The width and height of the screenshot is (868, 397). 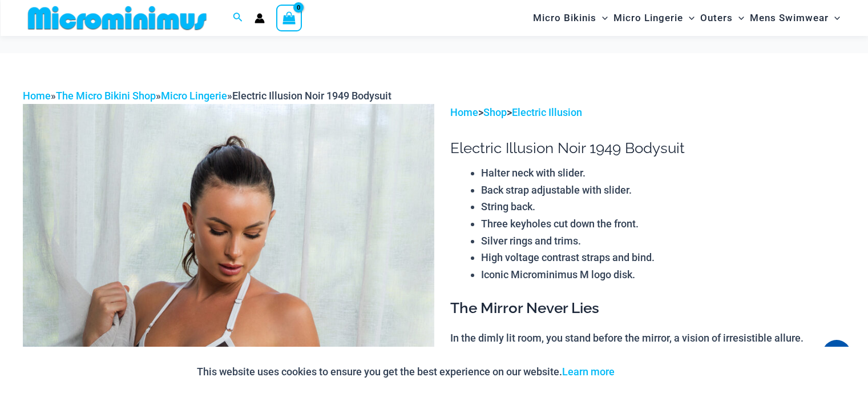 I want to click on a: OutersMenu ToggleMenu Toggle, so click(x=722, y=18).